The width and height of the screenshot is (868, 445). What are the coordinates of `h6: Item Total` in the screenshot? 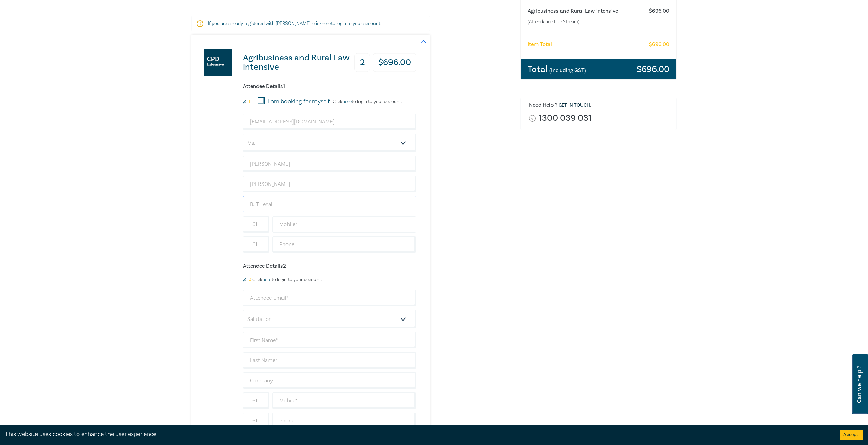 It's located at (540, 44).